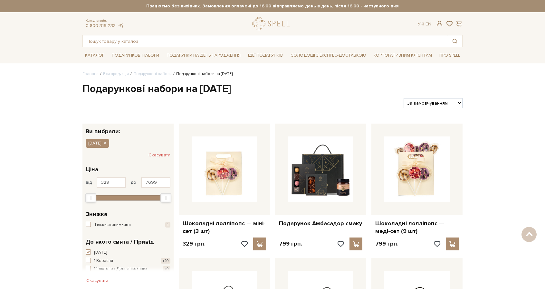 This screenshot has width=545, height=289. I want to click on span: 14 лютого / День закоханих, so click(120, 269).